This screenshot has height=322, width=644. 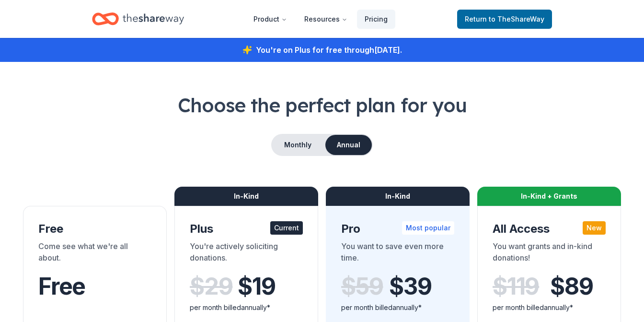 What do you see at coordinates (376, 19) in the screenshot?
I see `a: Pricing` at bounding box center [376, 19].